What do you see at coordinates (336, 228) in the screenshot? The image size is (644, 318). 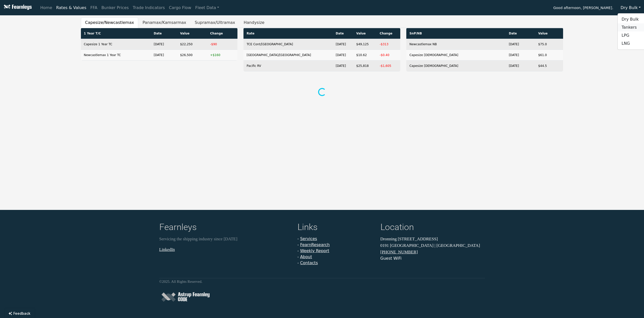 I see `h4: Links` at bounding box center [336, 228].